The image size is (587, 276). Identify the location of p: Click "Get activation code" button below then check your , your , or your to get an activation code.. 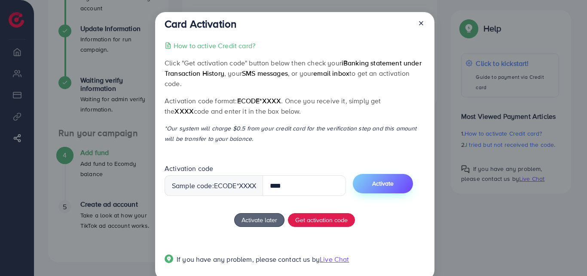
(295, 73).